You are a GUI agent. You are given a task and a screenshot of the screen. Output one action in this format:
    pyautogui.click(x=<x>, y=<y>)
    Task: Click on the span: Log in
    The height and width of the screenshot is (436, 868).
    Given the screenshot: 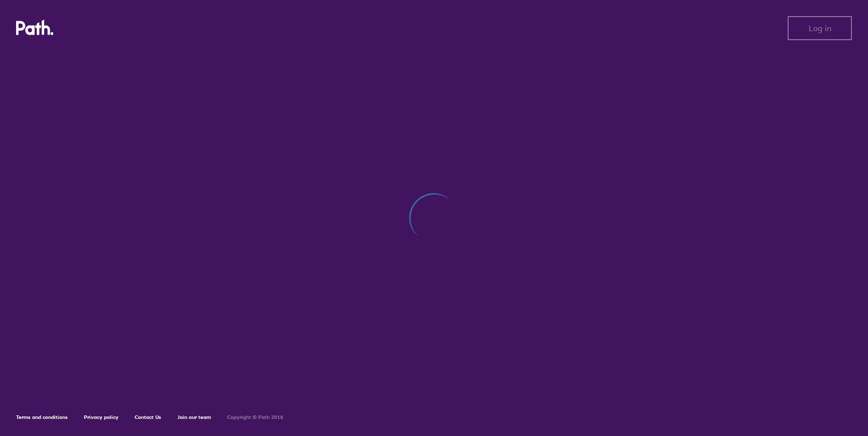 What is the action you would take?
    pyautogui.click(x=820, y=28)
    